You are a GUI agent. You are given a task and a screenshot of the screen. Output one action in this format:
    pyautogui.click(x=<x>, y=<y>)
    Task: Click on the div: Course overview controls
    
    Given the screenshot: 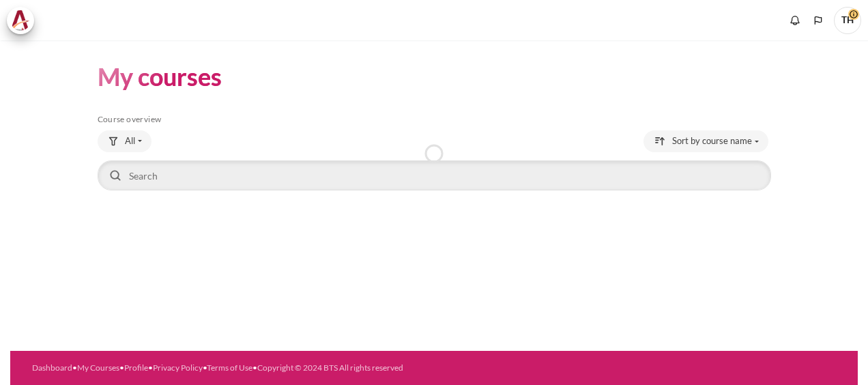 What is the action you would take?
    pyautogui.click(x=434, y=161)
    